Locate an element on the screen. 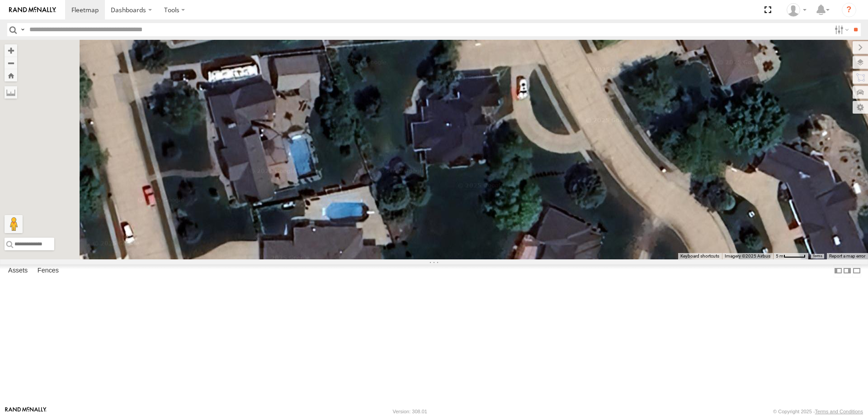 The width and height of the screenshot is (868, 416). label: Dock Summary Table to the Left is located at coordinates (838, 270).